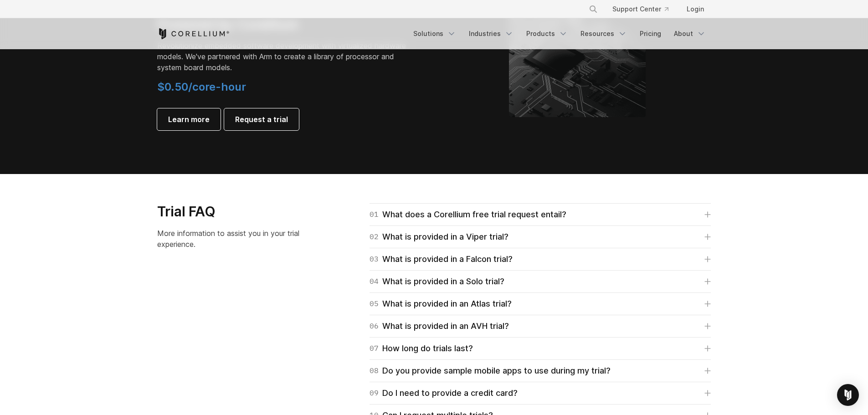  I want to click on a: Corellium Home, so click(193, 34).